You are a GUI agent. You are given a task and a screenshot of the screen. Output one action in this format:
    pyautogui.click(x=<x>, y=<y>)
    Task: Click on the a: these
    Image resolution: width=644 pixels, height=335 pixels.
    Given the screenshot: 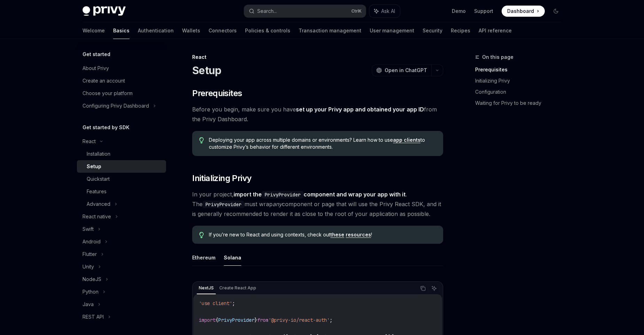 What is the action you would take?
    pyautogui.click(x=337, y=234)
    